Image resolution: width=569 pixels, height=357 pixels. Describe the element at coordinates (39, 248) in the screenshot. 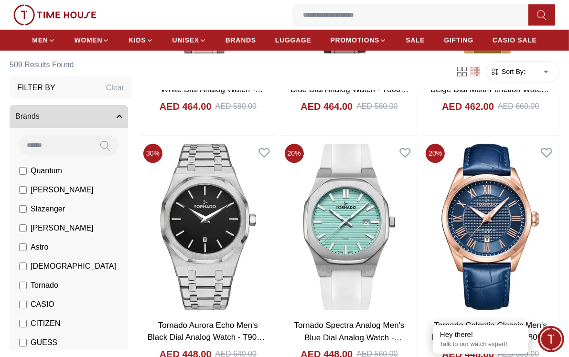

I see `span: Astro` at that location.